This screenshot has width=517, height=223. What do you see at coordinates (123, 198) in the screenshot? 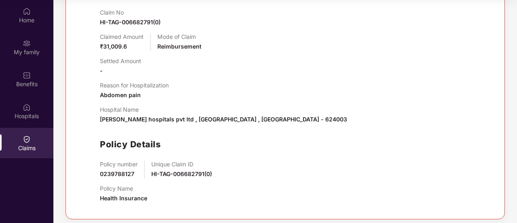
I see `span: Health Insurance` at bounding box center [123, 198].